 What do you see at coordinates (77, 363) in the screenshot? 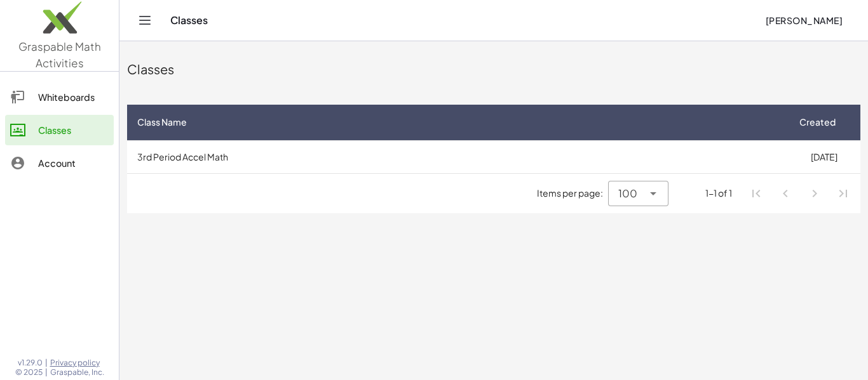
I see `a: Privacy policy` at bounding box center [77, 363].